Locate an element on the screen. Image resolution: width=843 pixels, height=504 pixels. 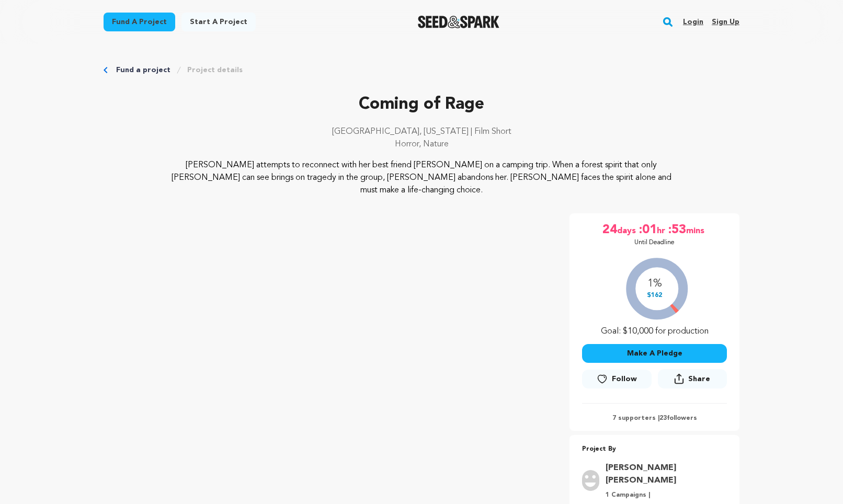
a: Start a project is located at coordinates (218, 22).